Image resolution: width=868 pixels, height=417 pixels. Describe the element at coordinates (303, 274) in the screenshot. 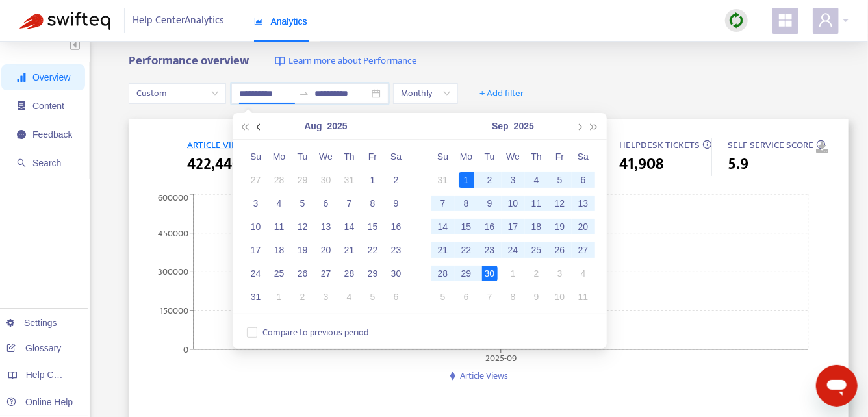

I see `div: 26` at that location.